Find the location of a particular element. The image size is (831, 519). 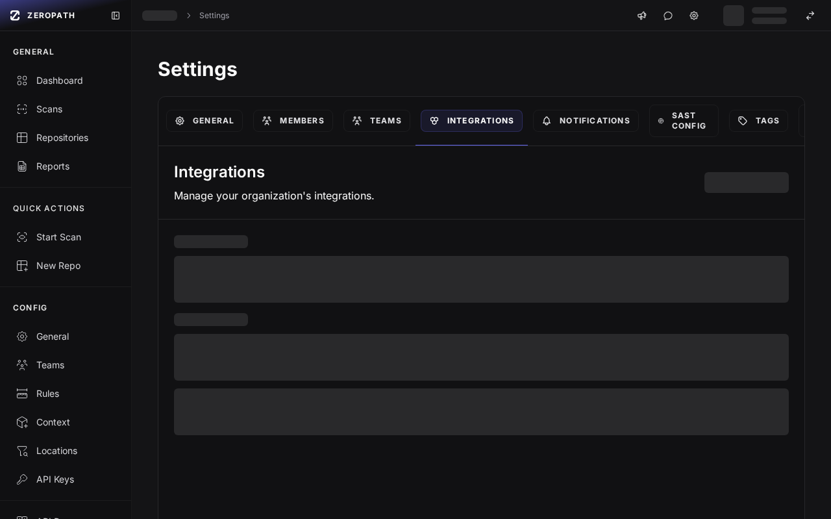

p: QUICK ACTIONS is located at coordinates (49, 208).